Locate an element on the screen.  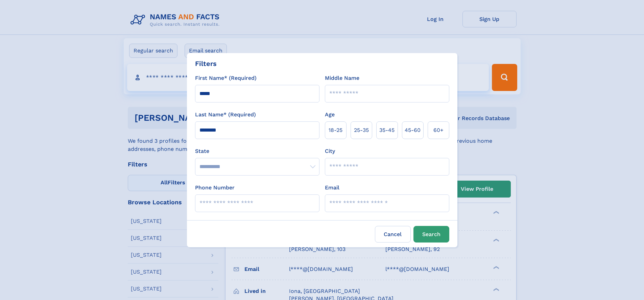
span: 35‑45 is located at coordinates (387, 131).